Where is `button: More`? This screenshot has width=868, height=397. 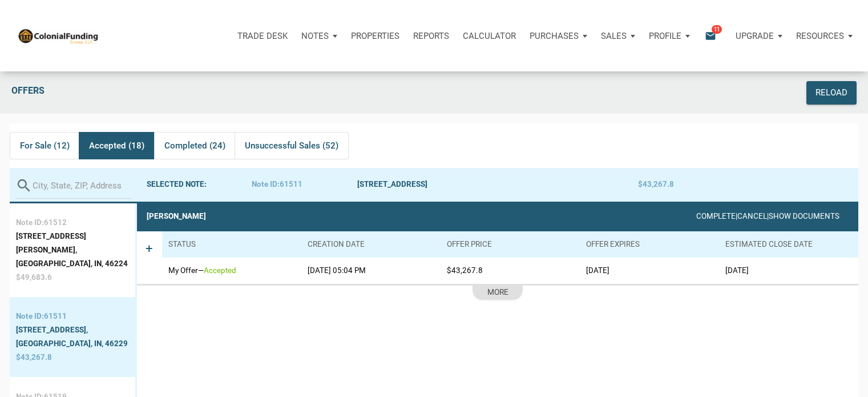
button: More is located at coordinates (498, 292).